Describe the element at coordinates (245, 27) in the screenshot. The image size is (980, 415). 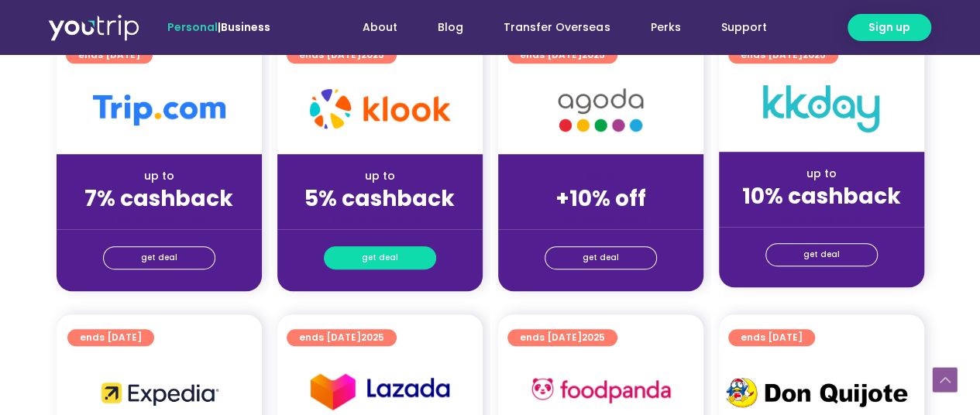
I see `a: Business` at that location.